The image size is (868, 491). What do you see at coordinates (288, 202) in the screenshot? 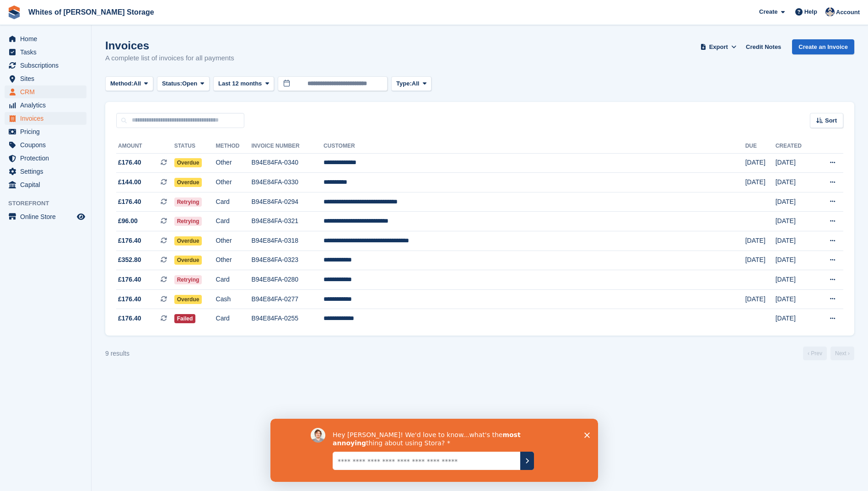
I see `td: B94E84FA-0294` at bounding box center [288, 202].